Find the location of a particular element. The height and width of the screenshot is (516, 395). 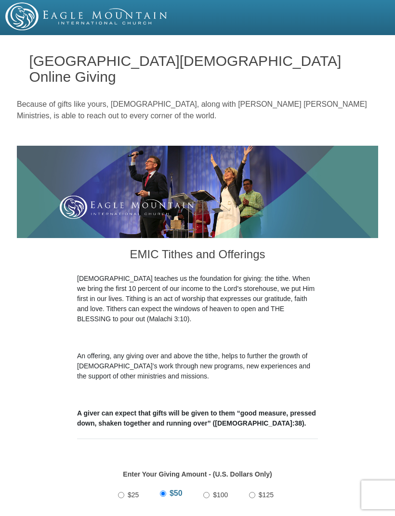

span: $25 is located at coordinates (133, 495).